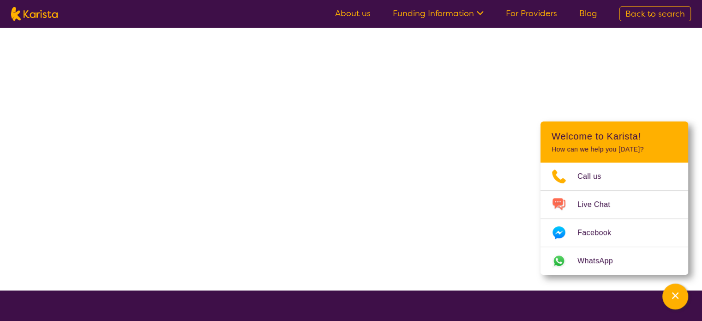 The width and height of the screenshot is (702, 321). Describe the element at coordinates (601, 261) in the screenshot. I see `span: WhatsApp` at that location.